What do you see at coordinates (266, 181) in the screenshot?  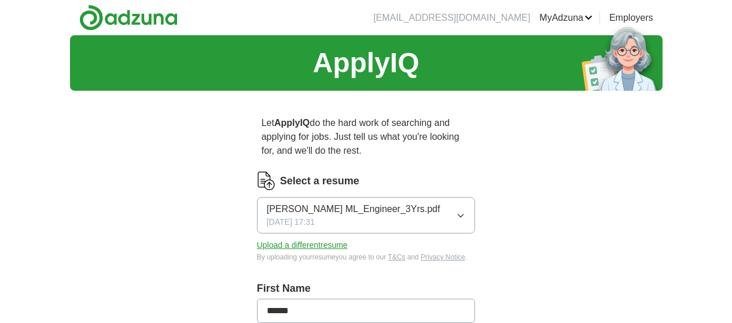 I see `img: CV Icon` at bounding box center [266, 181].